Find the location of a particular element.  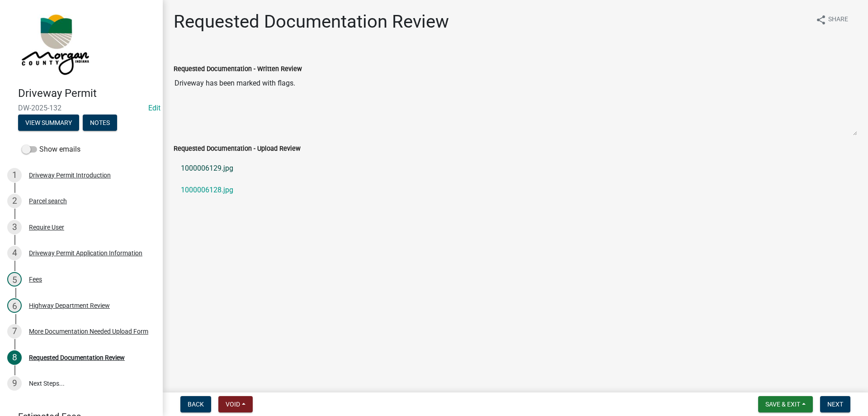

div: 9 is located at coordinates (15, 383).